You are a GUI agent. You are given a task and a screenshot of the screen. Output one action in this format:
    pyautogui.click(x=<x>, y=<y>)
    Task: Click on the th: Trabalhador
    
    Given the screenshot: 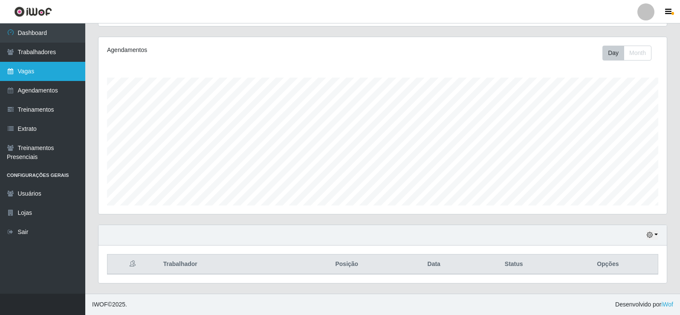 What is the action you would take?
    pyautogui.click(x=227, y=264)
    